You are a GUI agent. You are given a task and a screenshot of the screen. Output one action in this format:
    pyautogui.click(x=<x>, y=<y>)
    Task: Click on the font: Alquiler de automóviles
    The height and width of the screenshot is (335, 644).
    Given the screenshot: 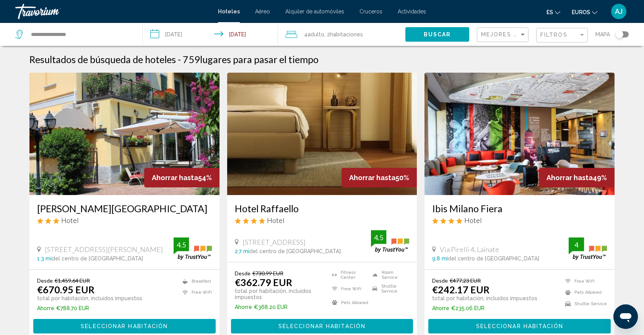 What is the action you would take?
    pyautogui.click(x=315, y=12)
    